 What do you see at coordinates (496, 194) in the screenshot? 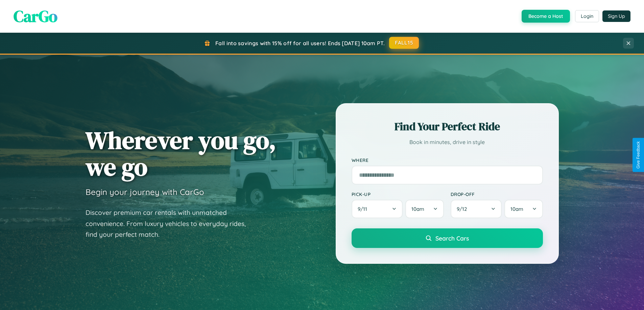
I see `label: Drop-off` at bounding box center [496, 194].